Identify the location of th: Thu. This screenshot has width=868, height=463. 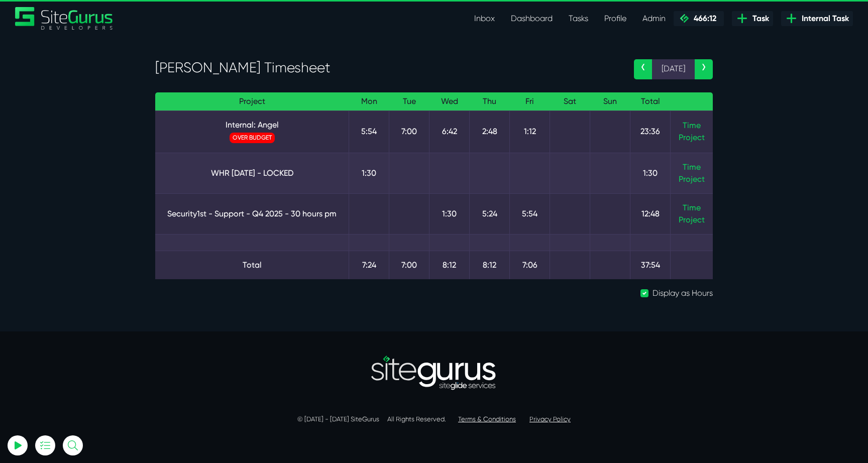
(490, 101).